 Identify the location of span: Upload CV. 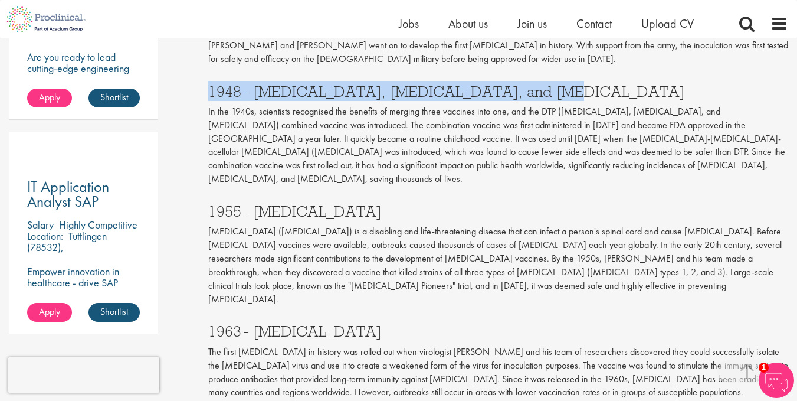
(667, 24).